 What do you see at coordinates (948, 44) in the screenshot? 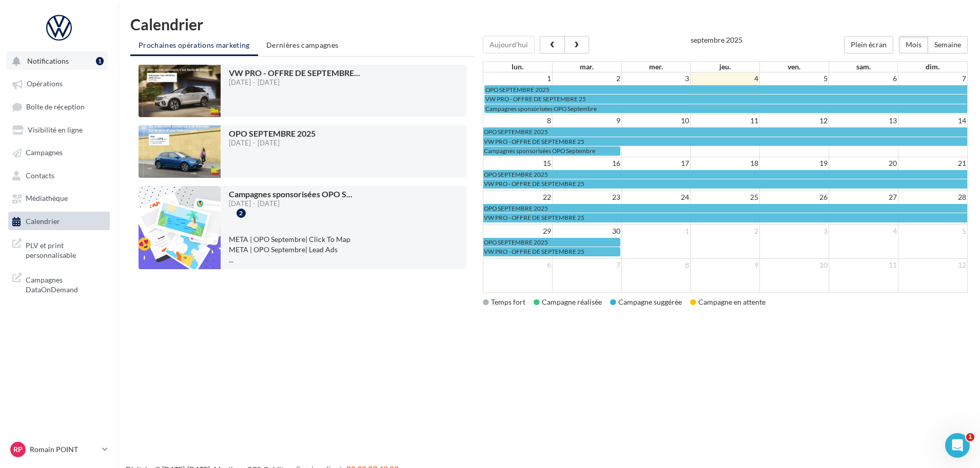
I see `button: Semaine` at bounding box center [948, 44].